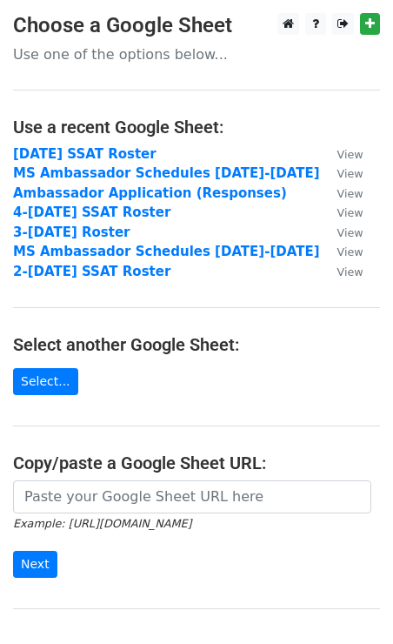 The width and height of the screenshot is (393, 644). I want to click on h4: Select another Google Sheet:, so click(197, 345).